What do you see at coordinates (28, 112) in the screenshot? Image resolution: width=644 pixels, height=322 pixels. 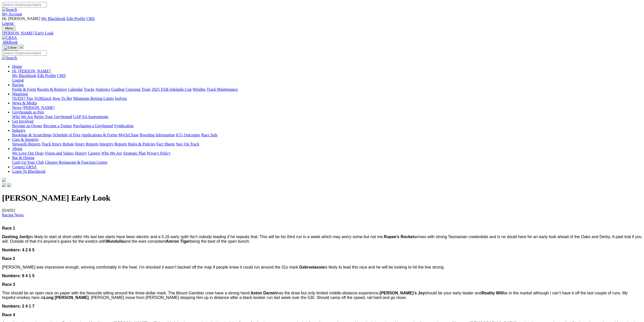 I see `a: Greyhounds as Pets` at bounding box center [28, 112].